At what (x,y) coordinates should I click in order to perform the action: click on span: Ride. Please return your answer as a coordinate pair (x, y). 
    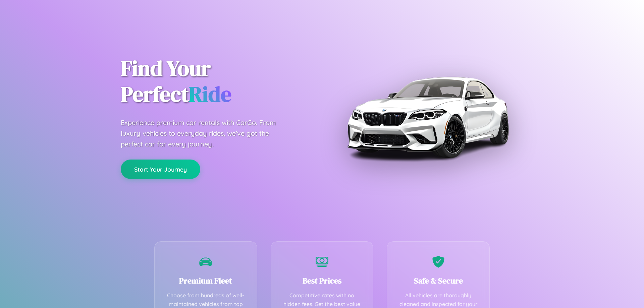
    Looking at the image, I should click on (210, 94).